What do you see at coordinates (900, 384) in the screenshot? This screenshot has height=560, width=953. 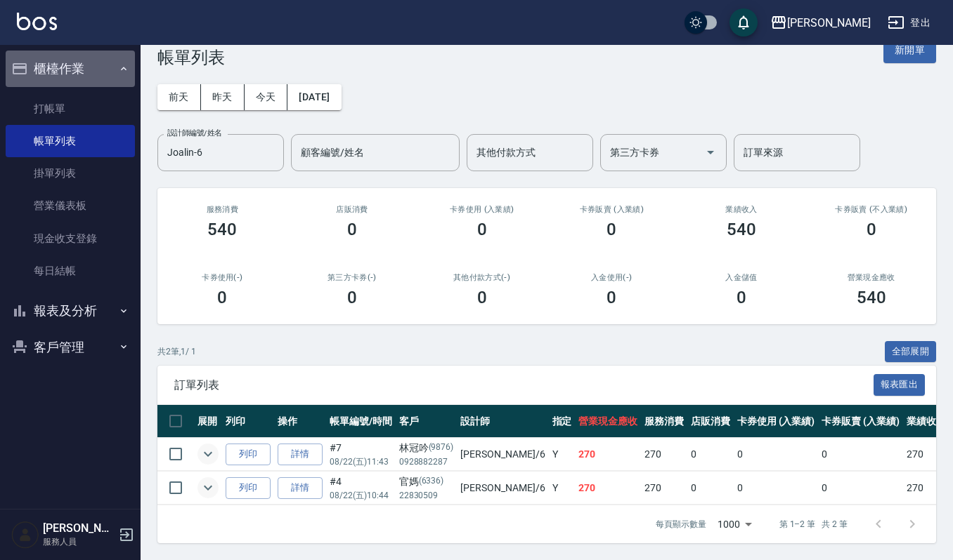 I see `a: 報表匯出` at bounding box center [900, 384].